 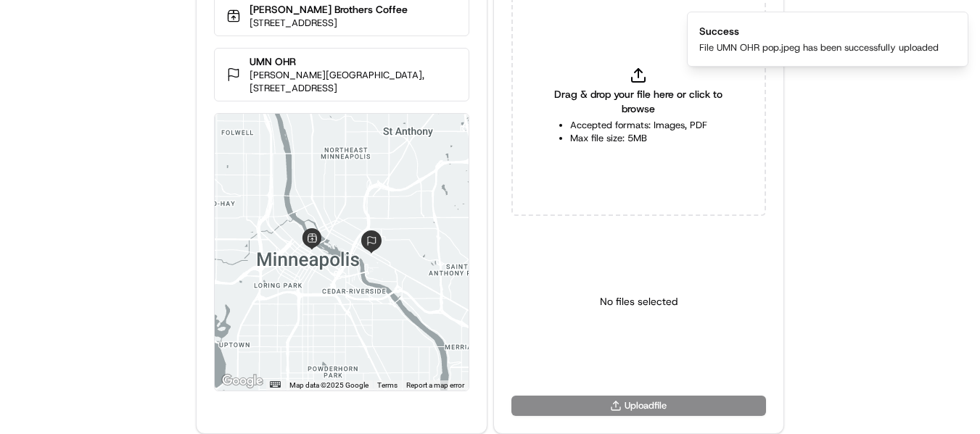 What do you see at coordinates (328, 385) in the screenshot?
I see `span: Map data ©2025 Google` at bounding box center [328, 385].